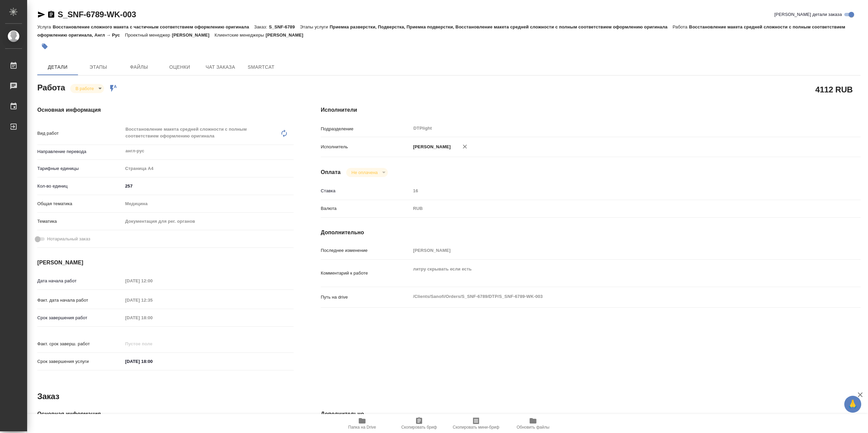 This screenshot has width=868, height=433. Describe the element at coordinates (365, 297) in the screenshot. I see `p: Путь на drive` at that location.